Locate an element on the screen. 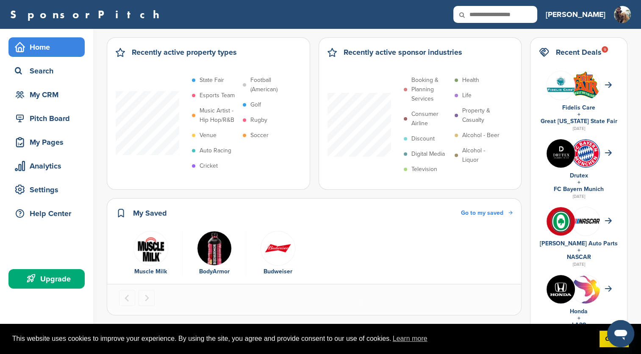  p: Soccer is located at coordinates (259, 135).